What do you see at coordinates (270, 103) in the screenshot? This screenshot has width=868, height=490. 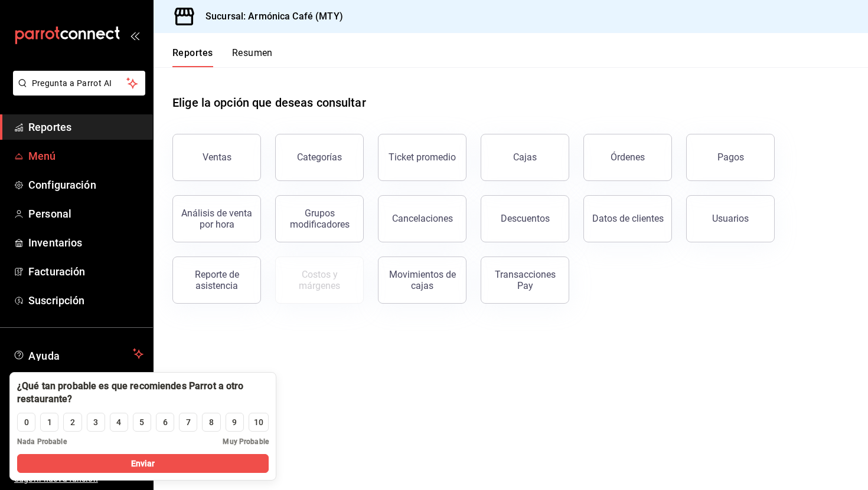 I see `h1: Elige la opción que deseas consultar` at bounding box center [270, 103].